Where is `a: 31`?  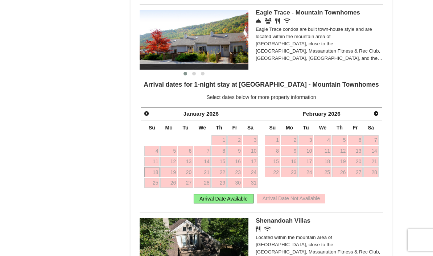
a: 31 is located at coordinates (250, 183).